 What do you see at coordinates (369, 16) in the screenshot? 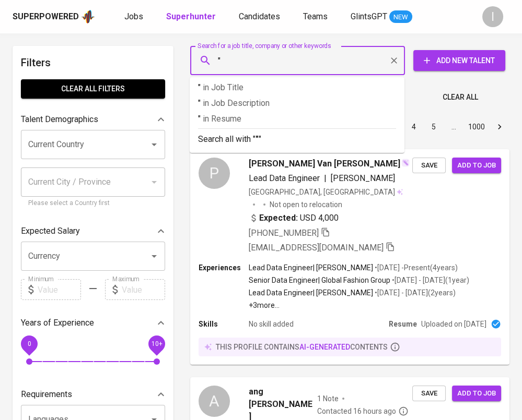
I see `span: GlintsGPT` at bounding box center [369, 16].